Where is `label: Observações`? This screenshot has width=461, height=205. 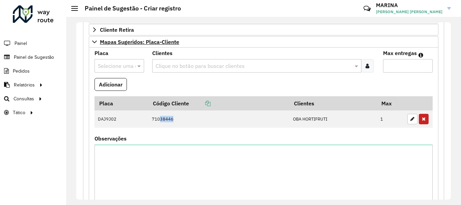 label: Observações is located at coordinates (110, 138).